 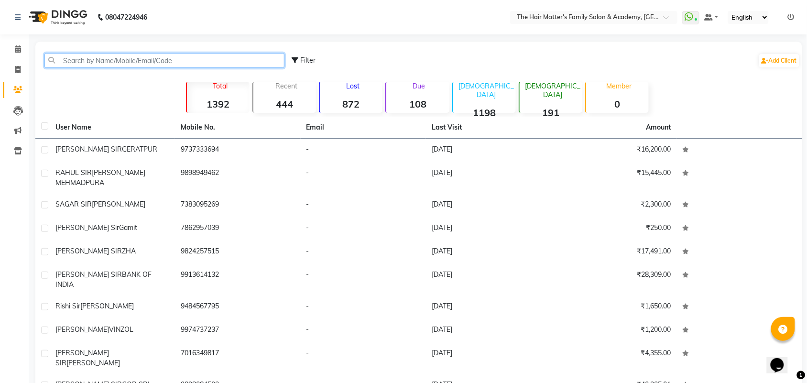 I want to click on td: 9898949462, so click(x=238, y=178).